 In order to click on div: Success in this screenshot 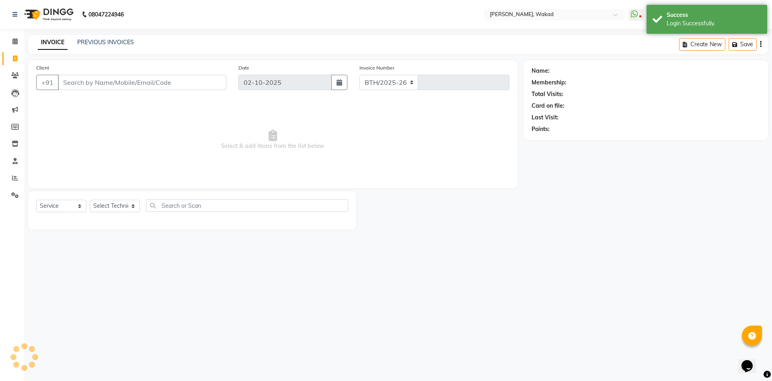, I will do `click(713, 15)`.